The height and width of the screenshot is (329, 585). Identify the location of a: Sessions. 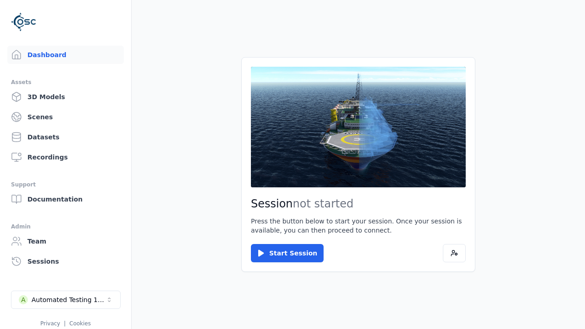
(65, 261).